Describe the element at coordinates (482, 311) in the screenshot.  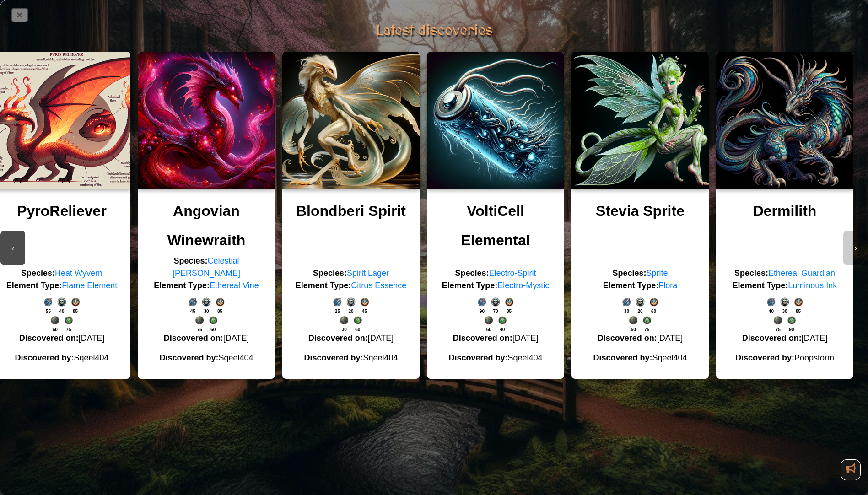
I see `p: 90` at that location.